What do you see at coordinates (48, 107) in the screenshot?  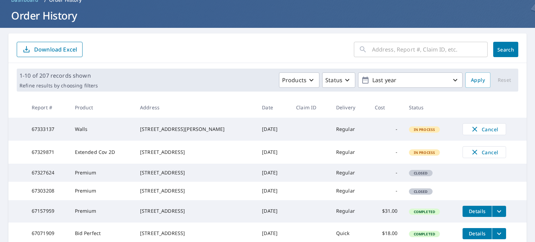 I see `th: Report #` at bounding box center [48, 107].